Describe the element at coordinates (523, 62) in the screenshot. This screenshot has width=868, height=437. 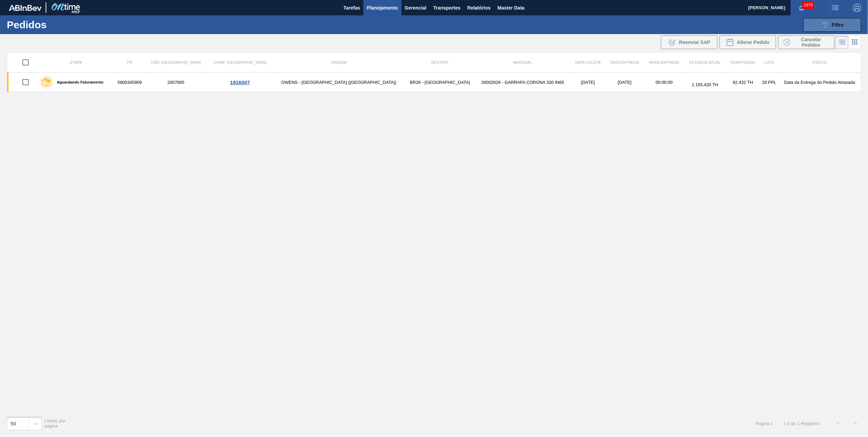
I see `span: Material` at that location.